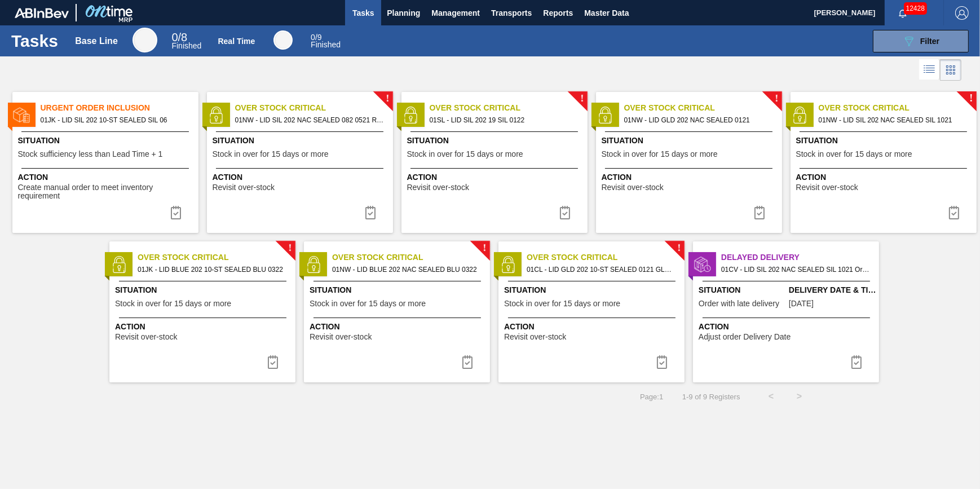 The width and height of the screenshot is (980, 489). Describe the element at coordinates (403, 13) in the screenshot. I see `span: Planning` at that location.